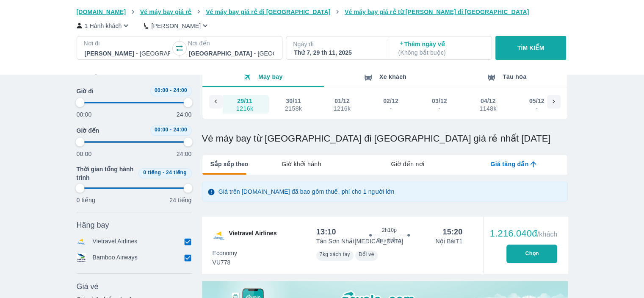  I want to click on div: 04/12, so click(488, 101).